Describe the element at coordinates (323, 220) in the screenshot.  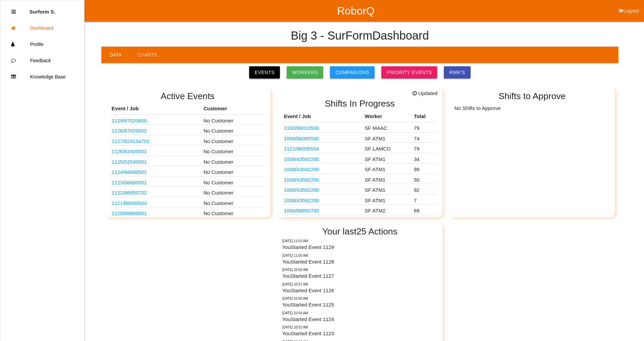
I see `td: 0SD00034` at that location.